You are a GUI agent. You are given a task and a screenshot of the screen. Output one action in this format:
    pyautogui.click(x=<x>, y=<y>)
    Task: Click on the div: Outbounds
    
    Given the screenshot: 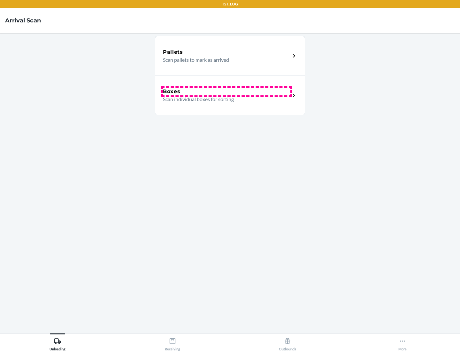 What is the action you would take?
    pyautogui.click(x=288, y=343)
    